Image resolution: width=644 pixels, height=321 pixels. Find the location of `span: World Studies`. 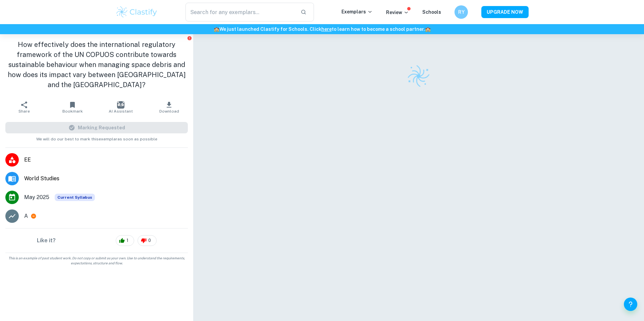

span: World Studies is located at coordinates (106, 179).